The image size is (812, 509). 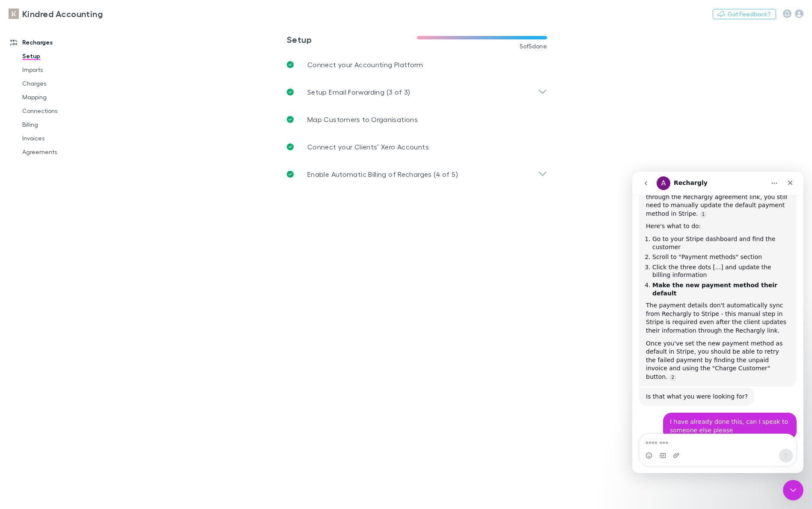 What do you see at coordinates (417, 92) in the screenshot?
I see `div: Setup Email Forwarding (3 of 3)` at bounding box center [417, 92].